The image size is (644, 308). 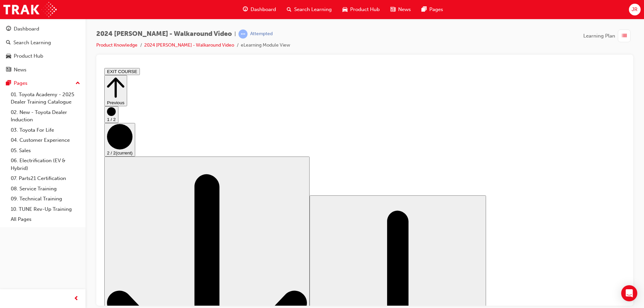 I want to click on span: list-icon, so click(x=624, y=36).